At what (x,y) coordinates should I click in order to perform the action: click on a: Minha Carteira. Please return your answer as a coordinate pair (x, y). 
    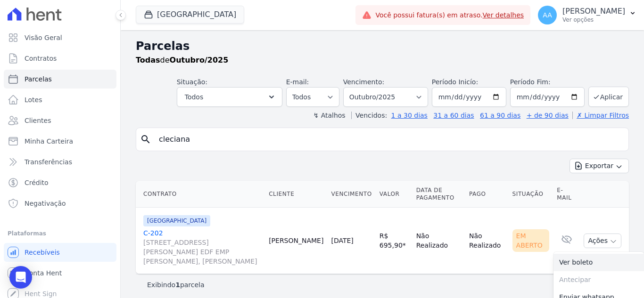
    Looking at the image, I should click on (60, 141).